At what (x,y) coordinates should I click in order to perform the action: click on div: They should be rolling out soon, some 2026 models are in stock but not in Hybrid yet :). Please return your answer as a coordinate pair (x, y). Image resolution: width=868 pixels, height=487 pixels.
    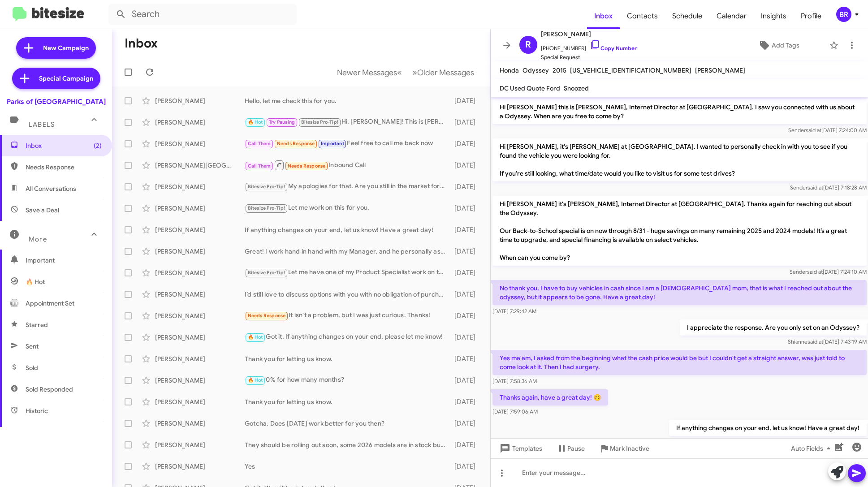
    Looking at the image, I should click on (347, 445).